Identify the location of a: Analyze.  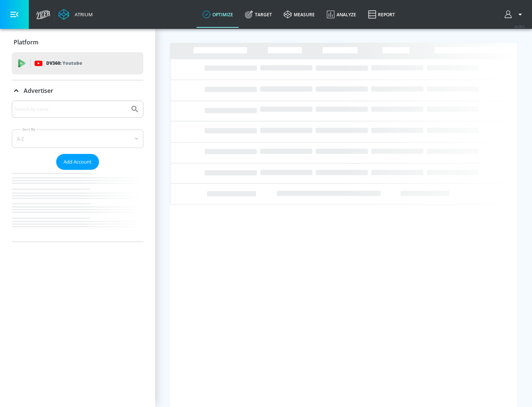
(341, 15).